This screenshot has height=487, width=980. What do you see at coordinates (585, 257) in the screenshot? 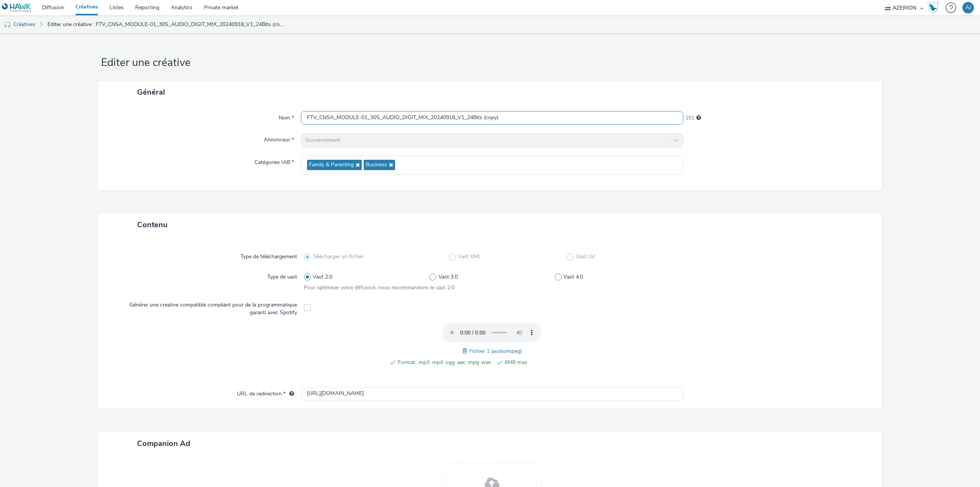
I see `span: Vast Url` at bounding box center [585, 257].